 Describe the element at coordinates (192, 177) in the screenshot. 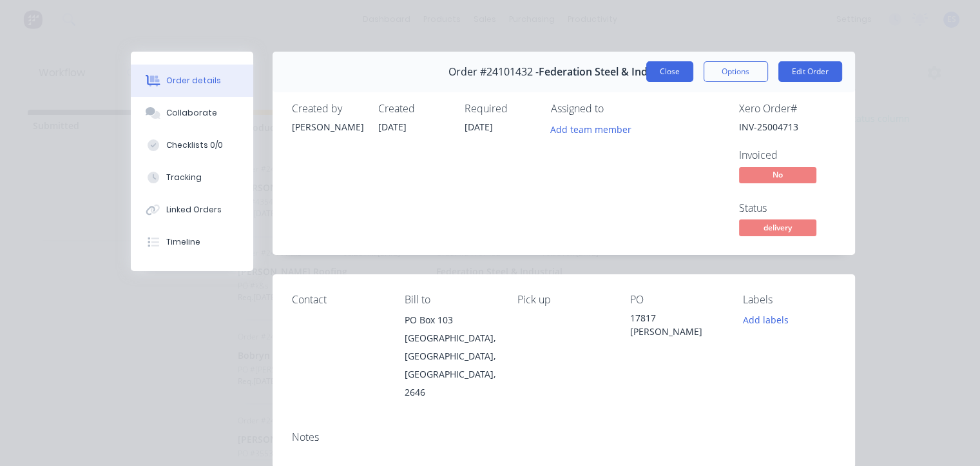

I see `button: Tracking` at that location.